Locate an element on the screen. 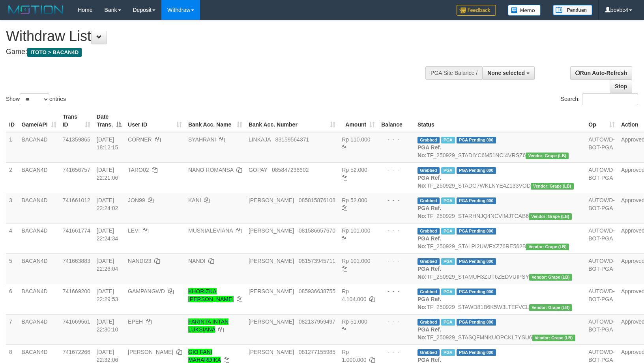 The width and height of the screenshot is (644, 363). th: Balance is located at coordinates (396, 121).